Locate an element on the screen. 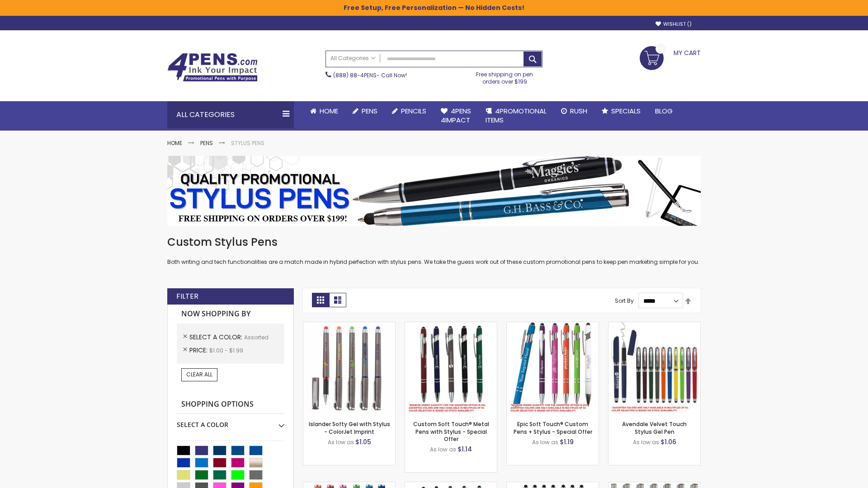 This screenshot has width=868, height=488. span: Home is located at coordinates (328, 111).